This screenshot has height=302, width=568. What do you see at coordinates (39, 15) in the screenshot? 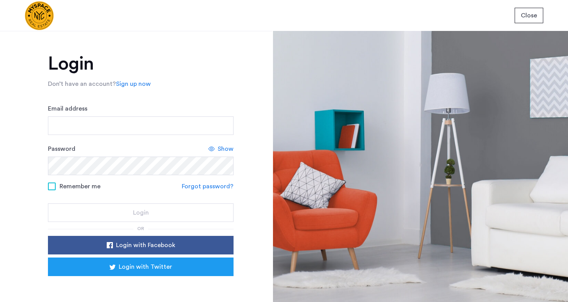
I see `img: logo` at bounding box center [39, 15].